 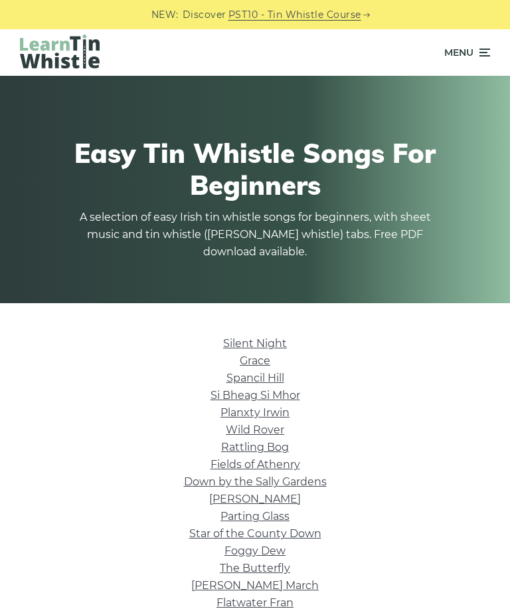 What do you see at coordinates (255, 516) in the screenshot?
I see `a: Parting Glass` at bounding box center [255, 516].